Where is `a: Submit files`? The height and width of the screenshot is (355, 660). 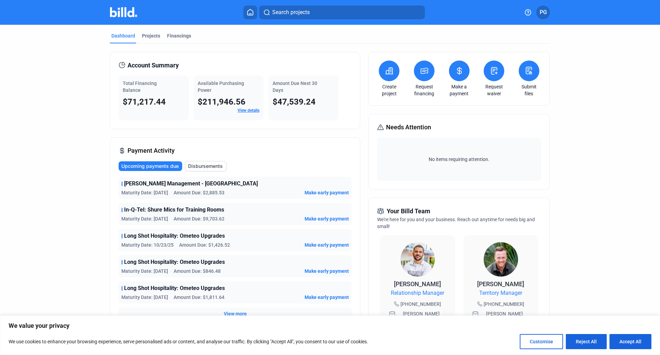 a: Submit files is located at coordinates (529, 90).